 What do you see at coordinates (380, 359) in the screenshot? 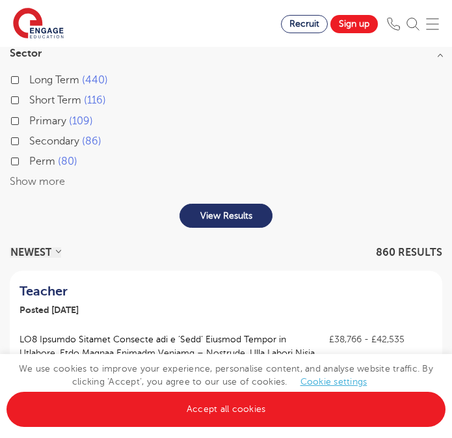
I see `p: Primary` at bounding box center [380, 359].